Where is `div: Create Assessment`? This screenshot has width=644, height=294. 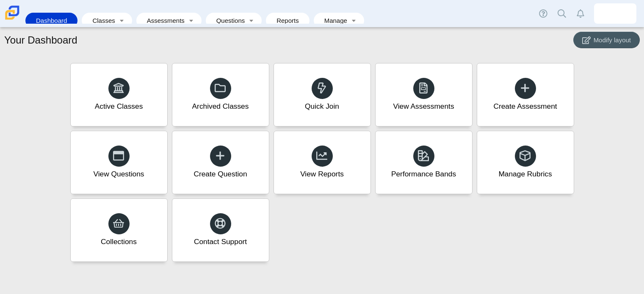 div: Create Assessment is located at coordinates (525, 106).